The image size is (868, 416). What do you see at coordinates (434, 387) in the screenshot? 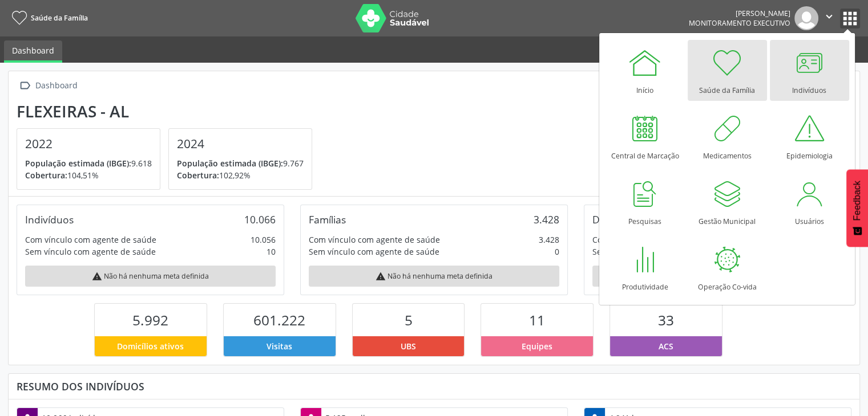
I see `div: Resumo dos indivíduos` at bounding box center [434, 387].